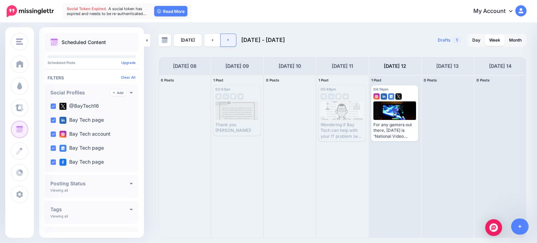 This screenshot has height=243, width=537. I want to click on span: 1, so click(457, 40).